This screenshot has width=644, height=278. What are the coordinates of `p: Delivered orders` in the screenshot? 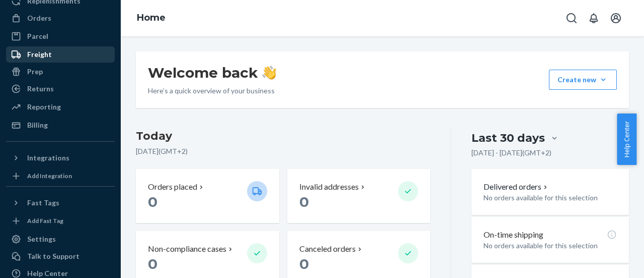 It's located at (517, 186).